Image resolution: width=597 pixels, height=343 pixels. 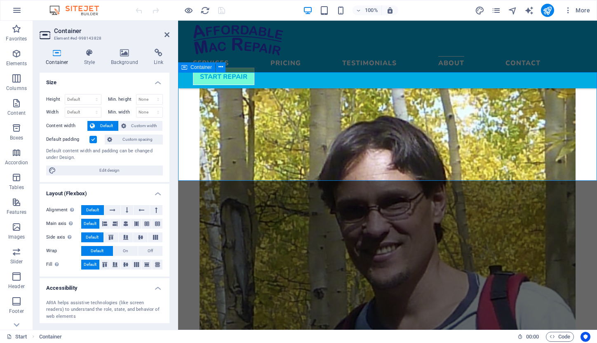 I want to click on label: Alignment, so click(x=63, y=210).